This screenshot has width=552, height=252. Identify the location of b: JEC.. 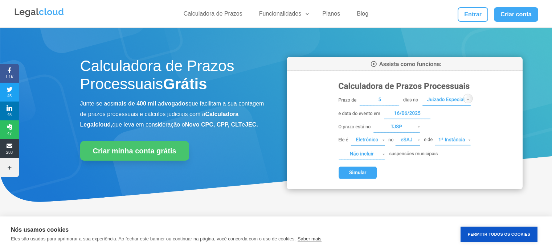
(251, 124).